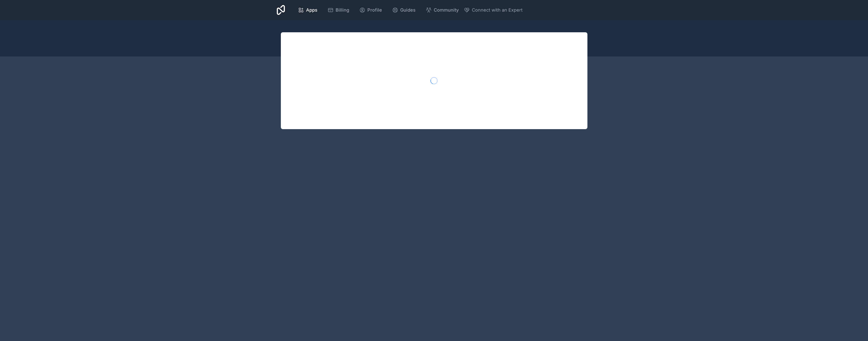 Image resolution: width=868 pixels, height=341 pixels. What do you see at coordinates (408, 10) in the screenshot?
I see `span: Guides` at bounding box center [408, 10].